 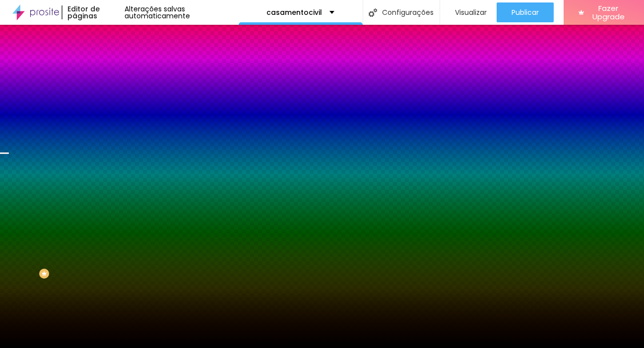 I want to click on span: Publicar, so click(x=525, y=12).